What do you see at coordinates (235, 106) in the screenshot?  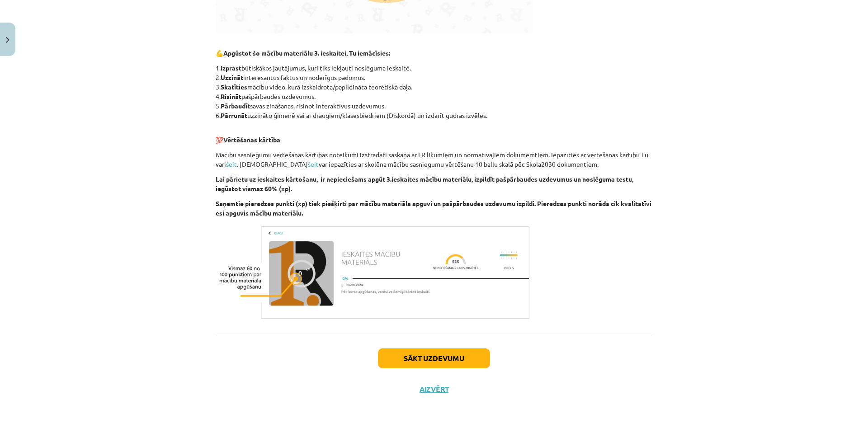 I see `b: Pārbaudīt` at bounding box center [235, 106].